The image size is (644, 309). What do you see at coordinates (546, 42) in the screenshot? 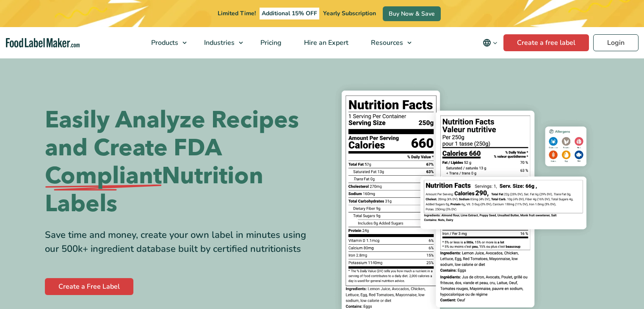
I see `a: Create a free label` at bounding box center [546, 42].